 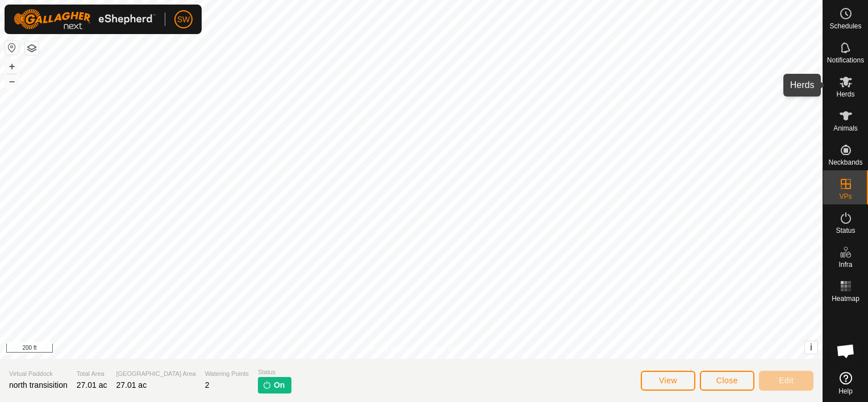 What do you see at coordinates (845, 265) in the screenshot?
I see `span: Infra` at bounding box center [845, 265].